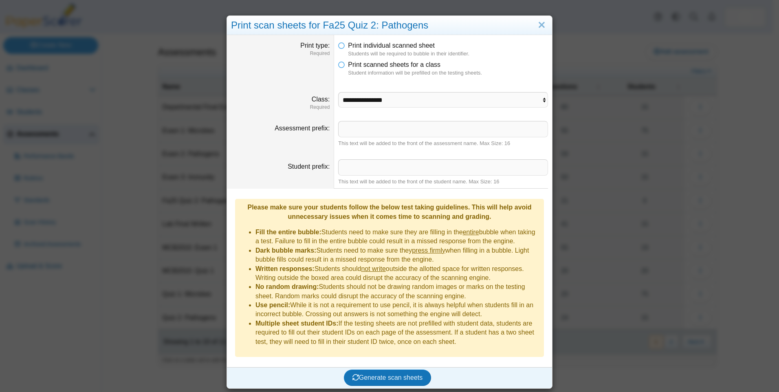 The width and height of the screenshot is (779, 392). What do you see at coordinates (388, 377) in the screenshot?
I see `span: Generate scan sheets` at bounding box center [388, 377].